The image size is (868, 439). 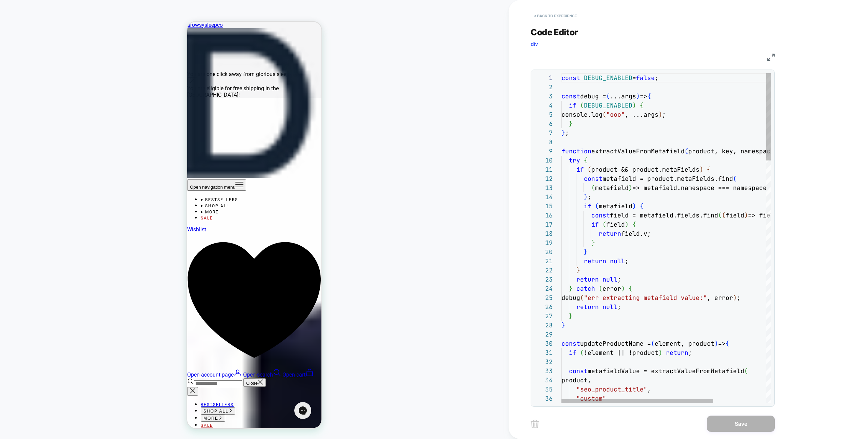 What do you see at coordinates (543, 390) in the screenshot?
I see `div: 35` at bounding box center [543, 390].